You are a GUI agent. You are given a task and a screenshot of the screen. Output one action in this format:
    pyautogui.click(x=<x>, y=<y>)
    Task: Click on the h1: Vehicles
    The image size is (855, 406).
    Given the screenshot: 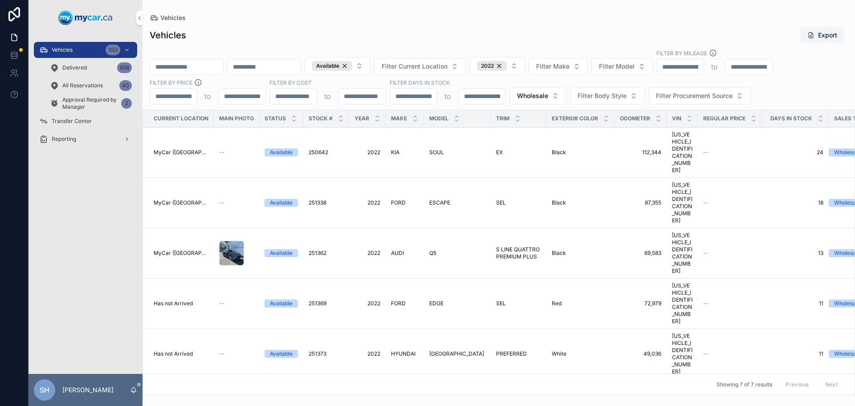 What is the action you would take?
    pyautogui.click(x=168, y=35)
    